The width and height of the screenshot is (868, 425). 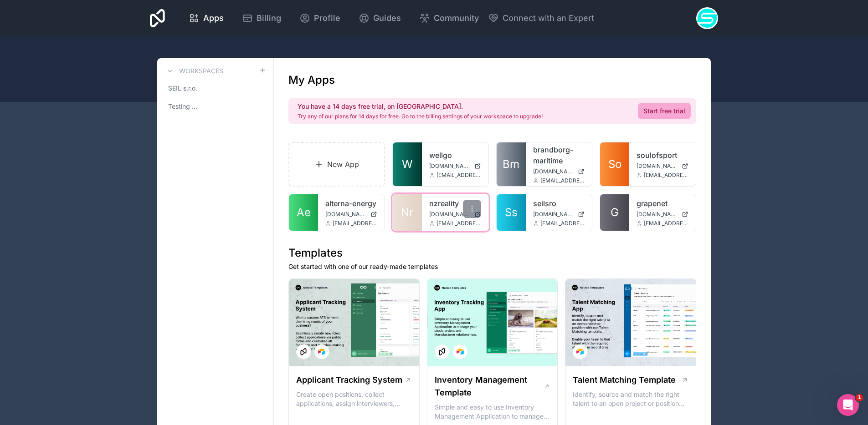 I want to click on h1: Applicant Tracking System, so click(x=349, y=380).